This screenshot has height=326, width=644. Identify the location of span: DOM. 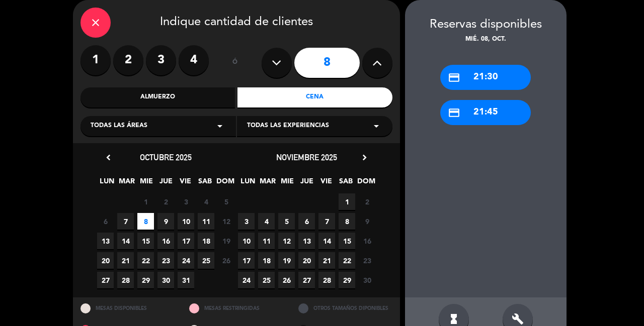
(366, 183).